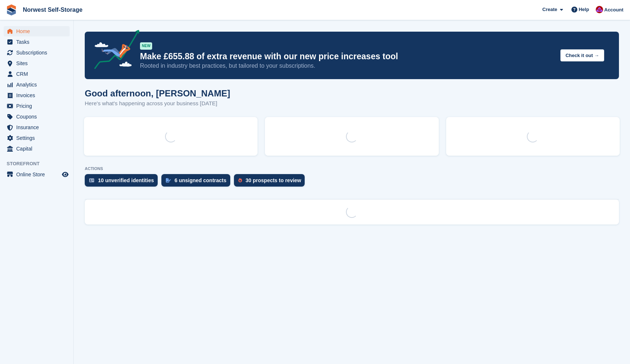 This screenshot has height=364, width=630. What do you see at coordinates (146, 46) in the screenshot?
I see `div: NEW` at bounding box center [146, 46].